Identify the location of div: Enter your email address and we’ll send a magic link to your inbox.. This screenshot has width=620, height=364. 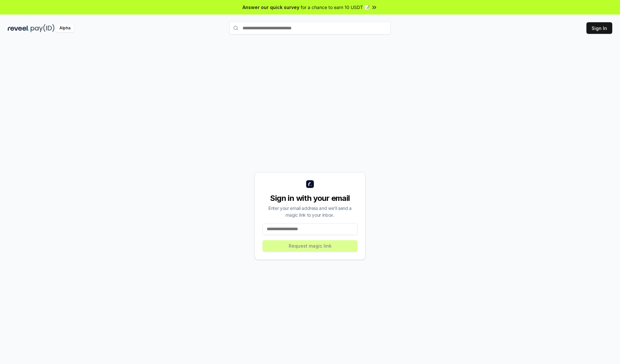
(310, 212).